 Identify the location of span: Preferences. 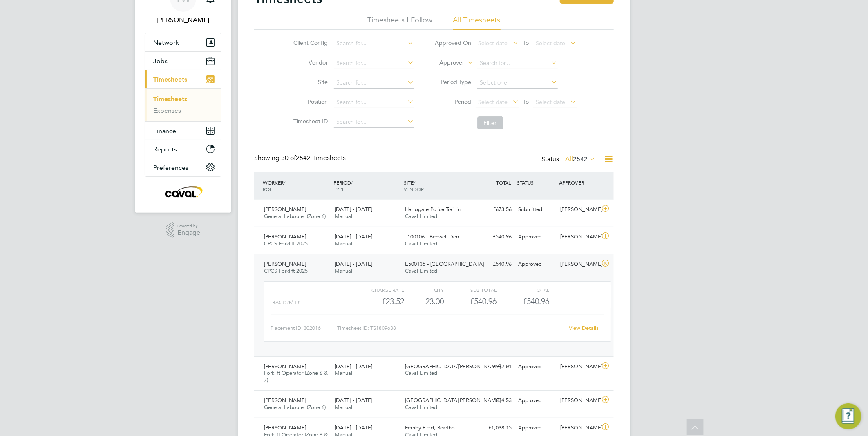
(171, 168).